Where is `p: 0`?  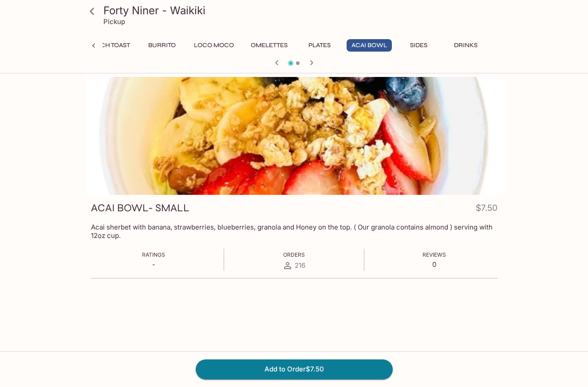
p: 0 is located at coordinates (434, 264).